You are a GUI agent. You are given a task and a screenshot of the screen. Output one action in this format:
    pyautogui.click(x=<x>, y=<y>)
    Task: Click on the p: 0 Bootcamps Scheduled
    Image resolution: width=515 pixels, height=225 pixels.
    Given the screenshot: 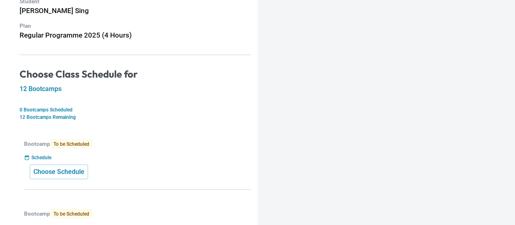 What is the action you would take?
    pyautogui.click(x=135, y=110)
    